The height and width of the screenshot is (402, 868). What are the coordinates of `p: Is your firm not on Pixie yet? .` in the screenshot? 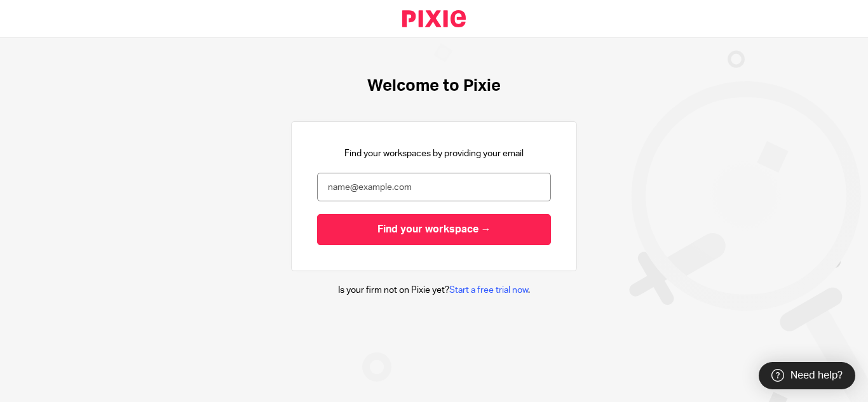 It's located at (434, 290).